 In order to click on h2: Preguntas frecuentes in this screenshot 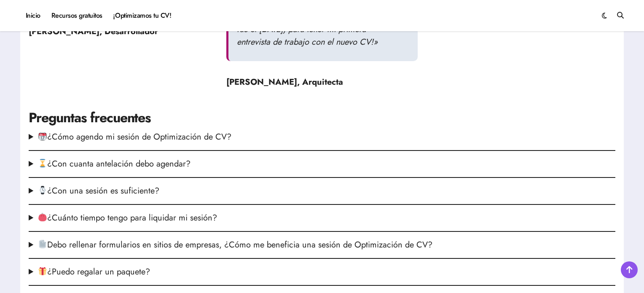, I will do `click(322, 117)`.